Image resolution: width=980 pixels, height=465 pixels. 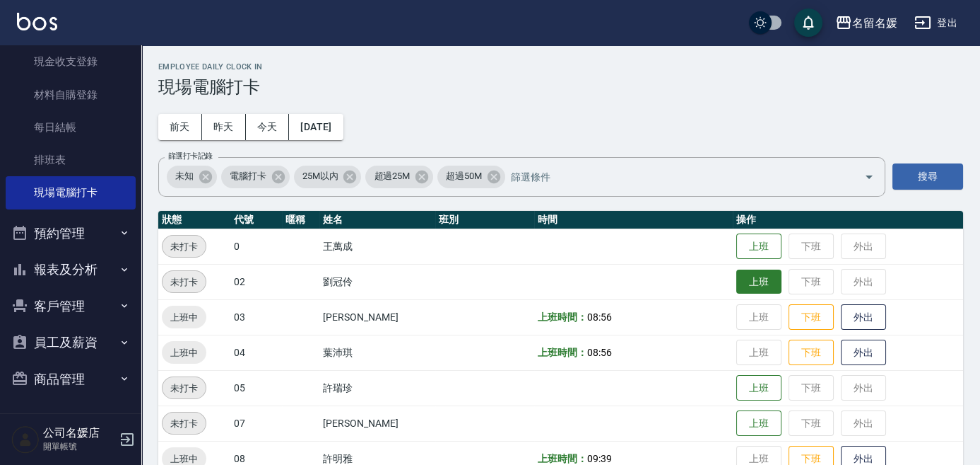 What do you see at coordinates (485, 220) in the screenshot?
I see `th: 班別` at bounding box center [485, 220].